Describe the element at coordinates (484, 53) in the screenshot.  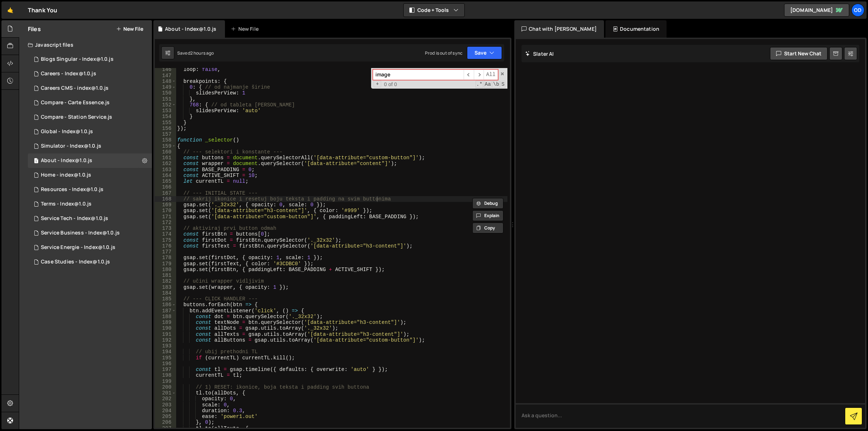
I see `button: Save` at that location.